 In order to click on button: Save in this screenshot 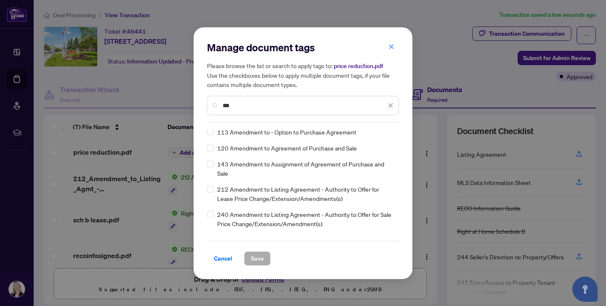, I will do `click(257, 259)`.